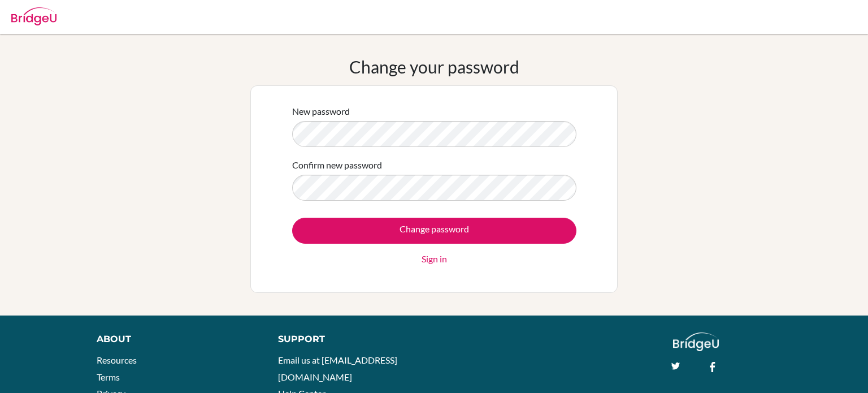 The height and width of the screenshot is (393, 868). Describe the element at coordinates (34, 16) in the screenshot. I see `img: Bridge-U` at that location.